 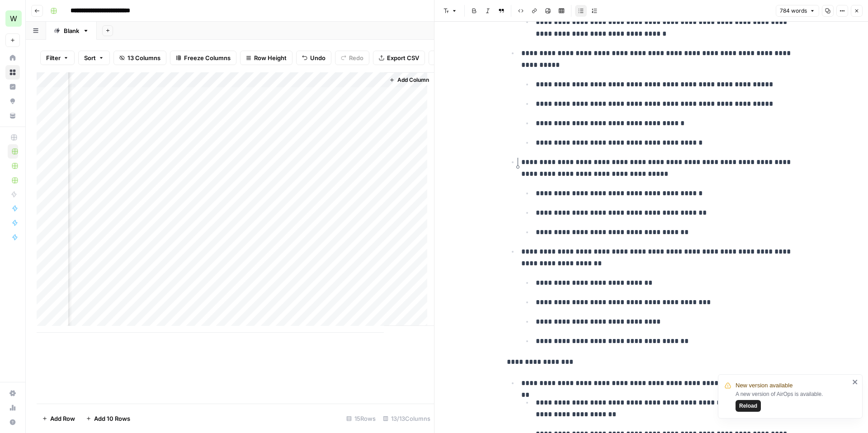 What do you see at coordinates (794, 11) in the screenshot?
I see `span: 784 words` at bounding box center [794, 11].